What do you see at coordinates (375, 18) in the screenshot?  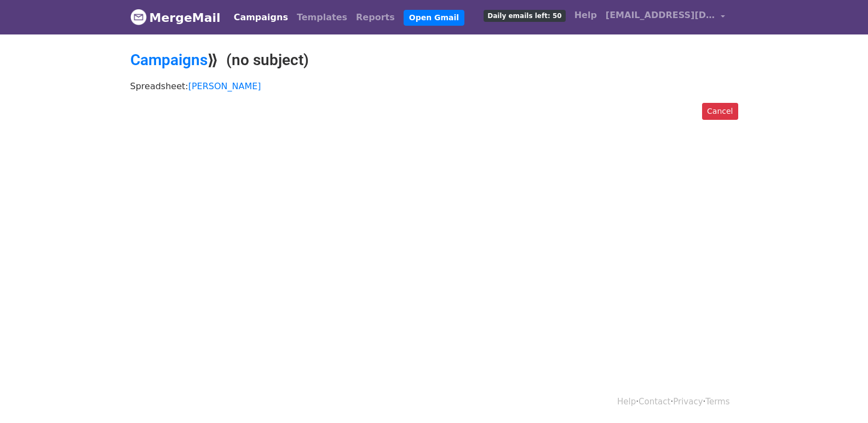 I see `a: Reports` at bounding box center [375, 18].